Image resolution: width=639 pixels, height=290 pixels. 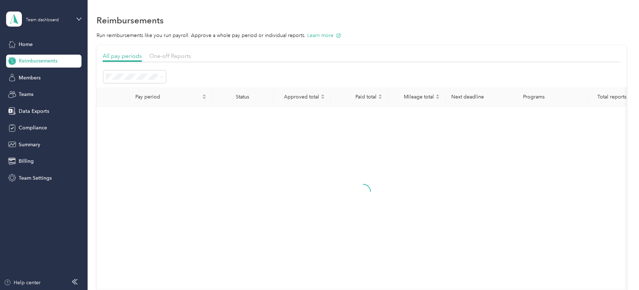 I want to click on div: Team dashboard, so click(x=42, y=20).